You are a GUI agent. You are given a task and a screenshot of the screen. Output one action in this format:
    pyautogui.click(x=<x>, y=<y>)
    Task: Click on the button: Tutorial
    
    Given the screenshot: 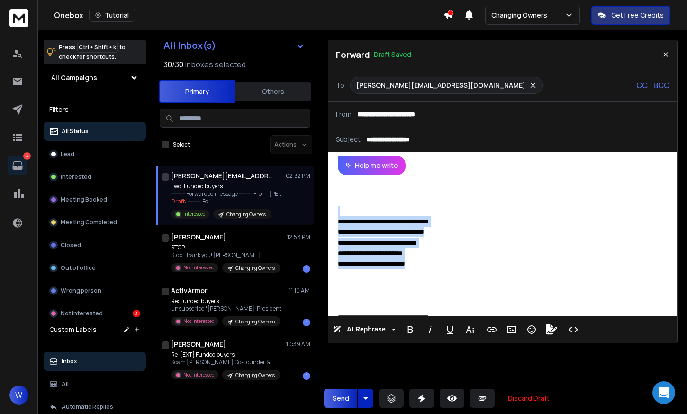 What is the action you would take?
    pyautogui.click(x=112, y=15)
    